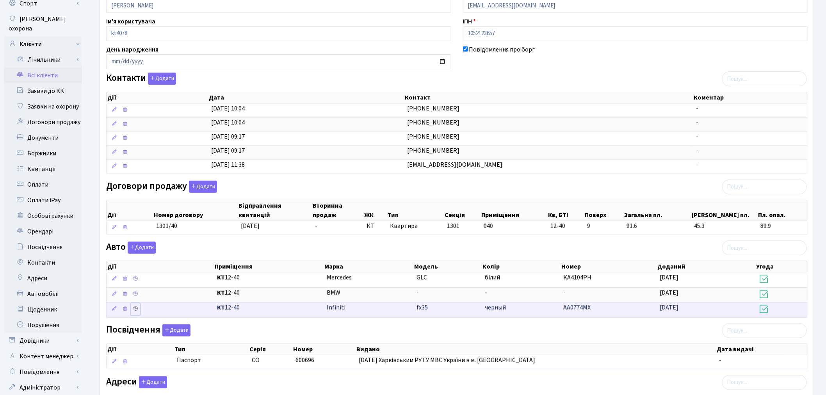 The image size is (826, 395). Describe the element at coordinates (336, 307) in the screenshot. I see `span: Infiniti` at that location.